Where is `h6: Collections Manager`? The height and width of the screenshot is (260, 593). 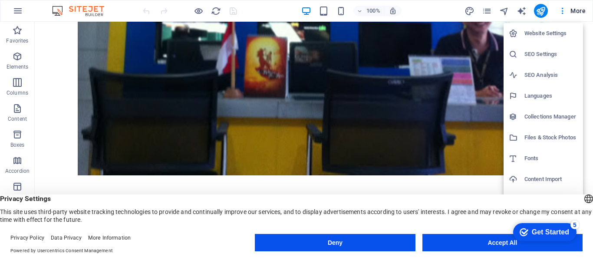 h6: Collections Manager is located at coordinates (551, 117).